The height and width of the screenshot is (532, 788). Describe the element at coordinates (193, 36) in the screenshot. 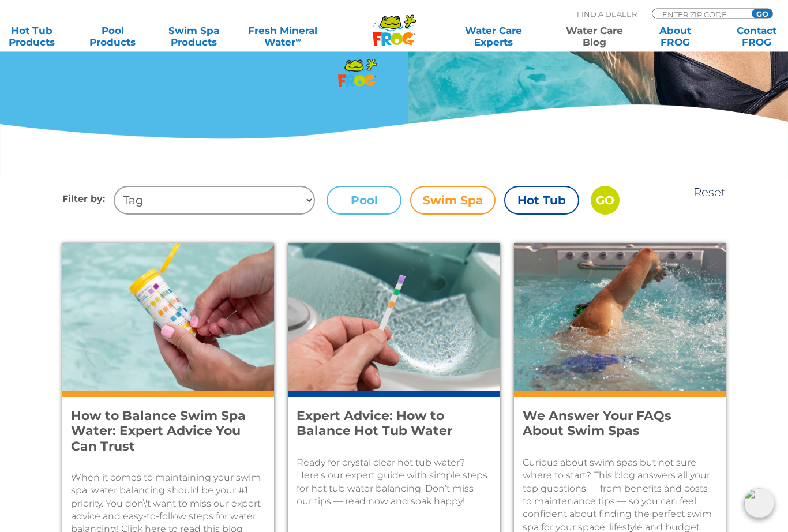

I see `a: Swim SpaProducts` at that location.